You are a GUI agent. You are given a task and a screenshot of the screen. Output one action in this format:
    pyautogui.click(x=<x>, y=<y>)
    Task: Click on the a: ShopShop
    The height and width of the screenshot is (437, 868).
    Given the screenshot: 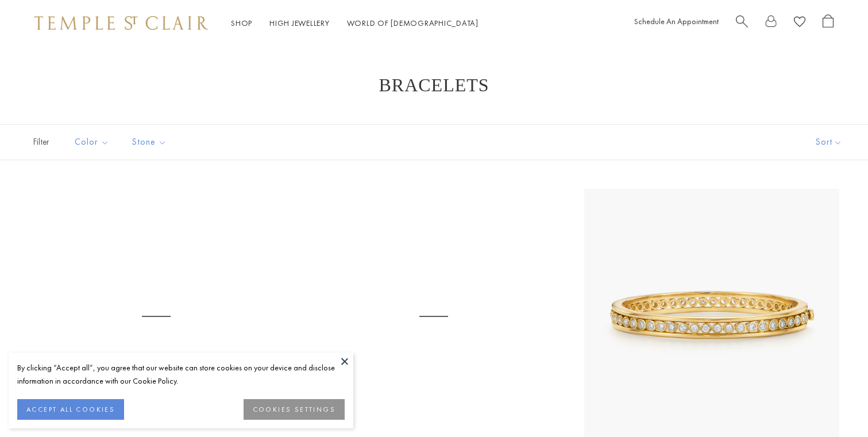 What is the action you would take?
    pyautogui.click(x=241, y=23)
    